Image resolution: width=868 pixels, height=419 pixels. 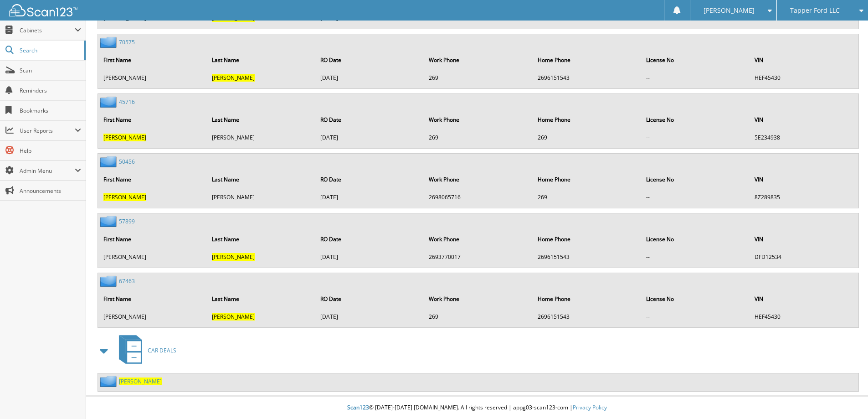 I want to click on span: Cabinets, so click(x=47, y=30).